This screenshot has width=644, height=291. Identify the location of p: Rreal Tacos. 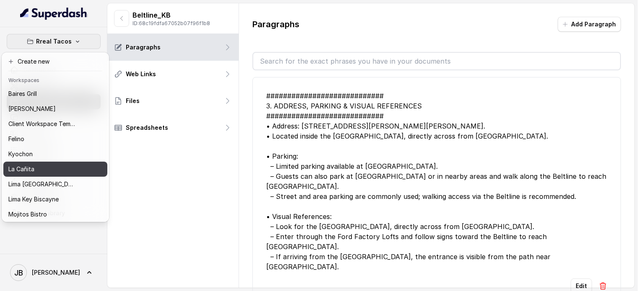
(54, 42).